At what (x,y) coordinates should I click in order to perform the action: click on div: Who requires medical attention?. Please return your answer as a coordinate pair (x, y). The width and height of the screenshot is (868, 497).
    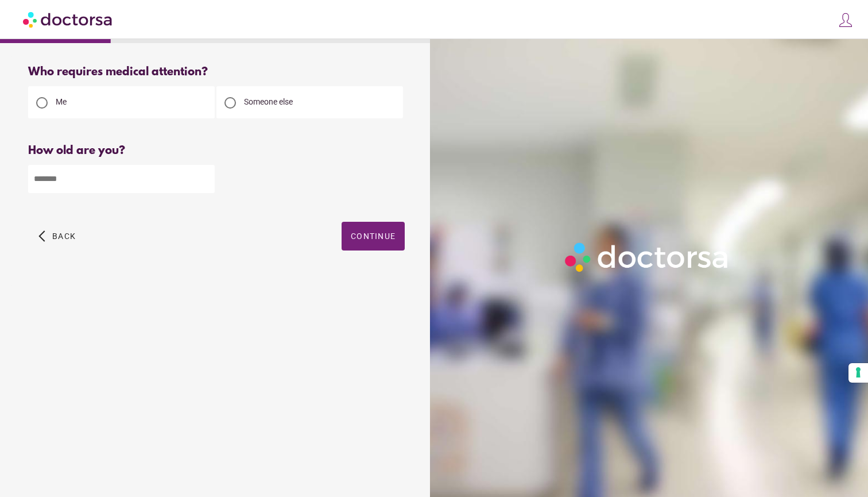
    Looking at the image, I should click on (217, 72).